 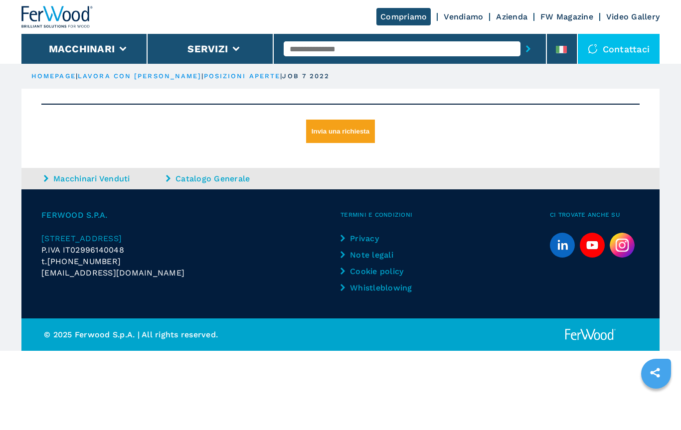 I want to click on div: t., so click(x=191, y=261).